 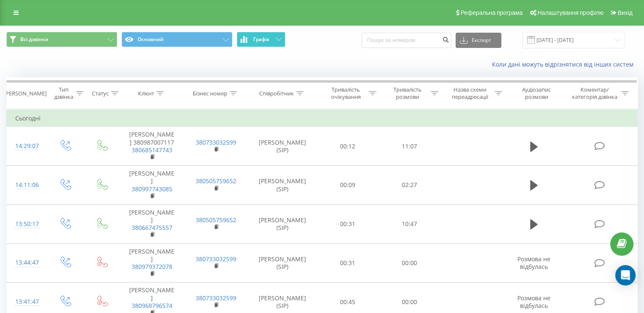 I want to click on div: 13:41:47, so click(x=26, y=301).